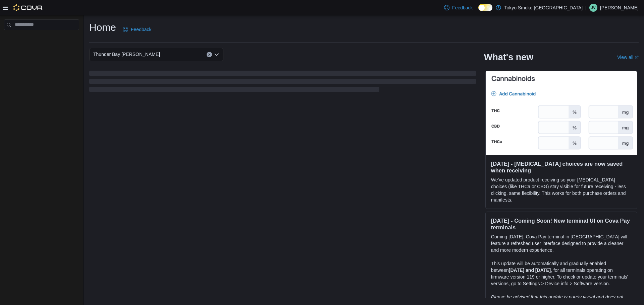 Image resolution: width=644 pixels, height=305 pixels. Describe the element at coordinates (103, 27) in the screenshot. I see `h1: Home` at that location.